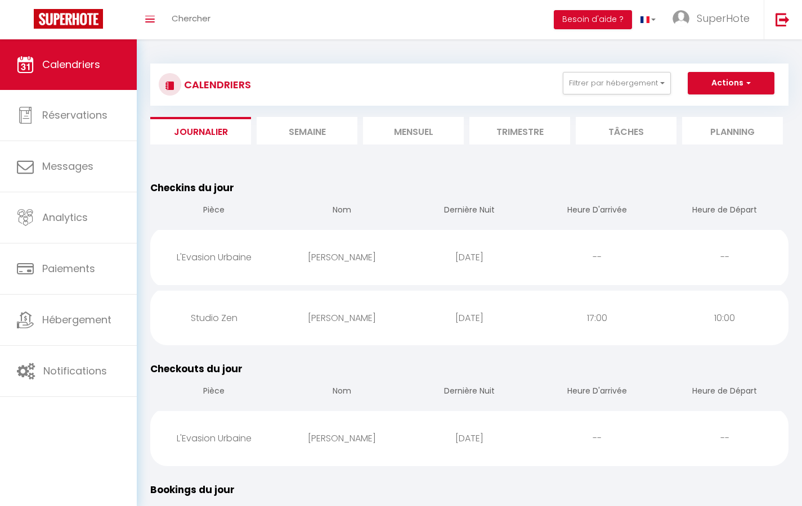  What do you see at coordinates (617, 83) in the screenshot?
I see `button: Filtrer par hébergement` at bounding box center [617, 83].